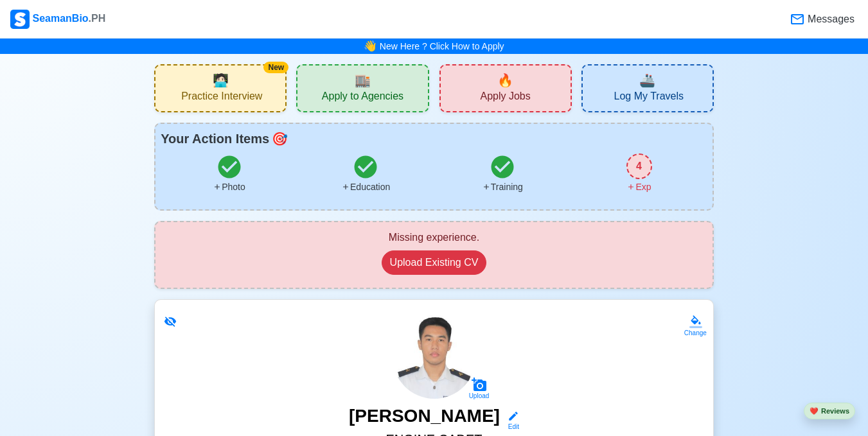 This screenshot has height=436, width=868. What do you see at coordinates (442, 46) in the screenshot?
I see `a: New Here ? Click How to Apply` at bounding box center [442, 46].